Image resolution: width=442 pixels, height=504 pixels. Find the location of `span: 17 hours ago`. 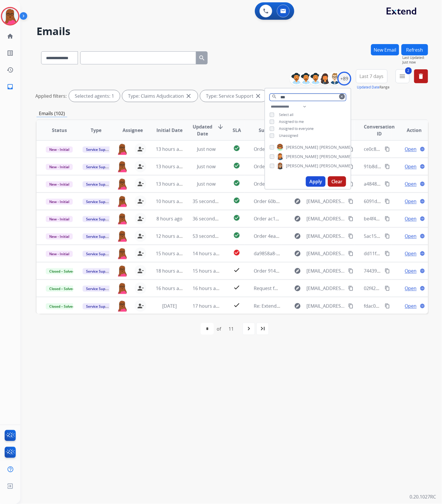

span: 17 hours ago is located at coordinates (207, 306).